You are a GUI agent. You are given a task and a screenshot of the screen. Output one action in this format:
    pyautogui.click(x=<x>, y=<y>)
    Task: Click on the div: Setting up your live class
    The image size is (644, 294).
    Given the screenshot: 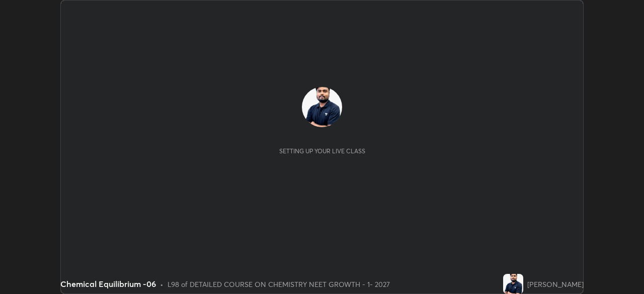 What is the action you would take?
    pyautogui.click(x=322, y=151)
    